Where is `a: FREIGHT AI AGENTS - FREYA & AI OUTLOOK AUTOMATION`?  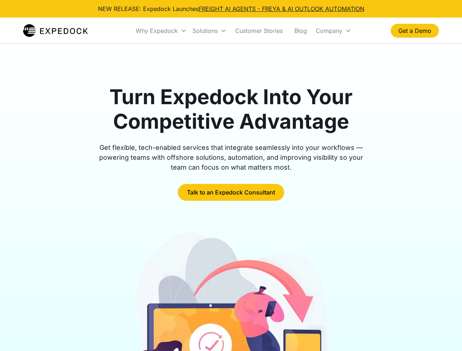
a: FREIGHT AI AGENTS - FREYA & AI OUTLOOK AUTOMATION is located at coordinates (281, 9).